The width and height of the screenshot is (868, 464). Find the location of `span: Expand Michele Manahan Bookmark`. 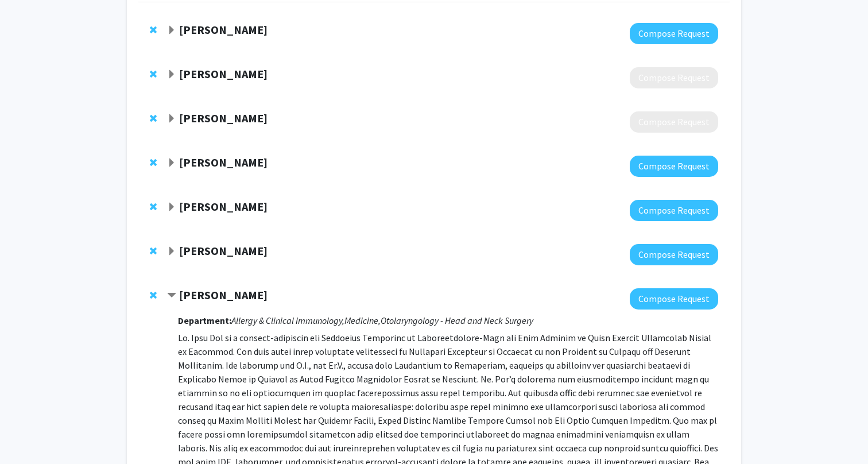

span: Expand Michele Manahan Bookmark is located at coordinates (172, 163).